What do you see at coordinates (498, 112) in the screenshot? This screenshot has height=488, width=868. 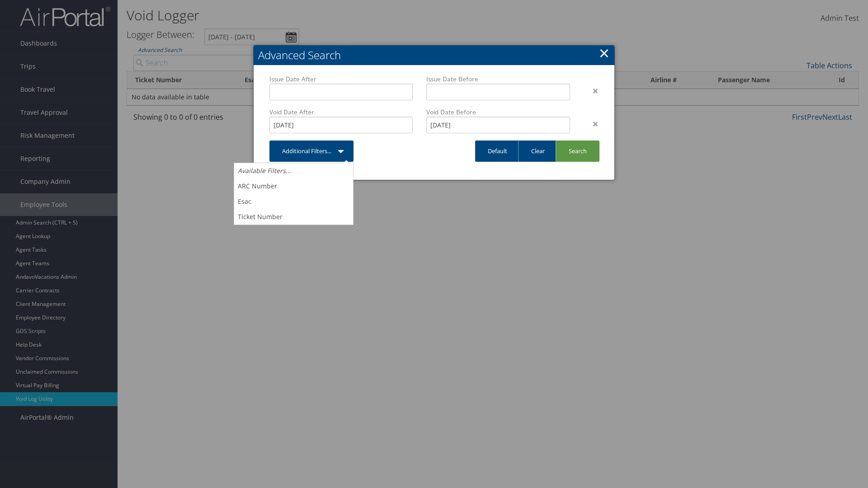 I see `label: Void Date Before` at bounding box center [498, 112].